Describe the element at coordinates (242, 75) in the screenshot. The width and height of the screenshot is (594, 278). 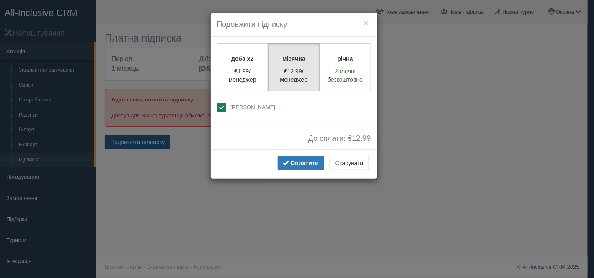
I see `p: €1.99/менеджер` at that location.